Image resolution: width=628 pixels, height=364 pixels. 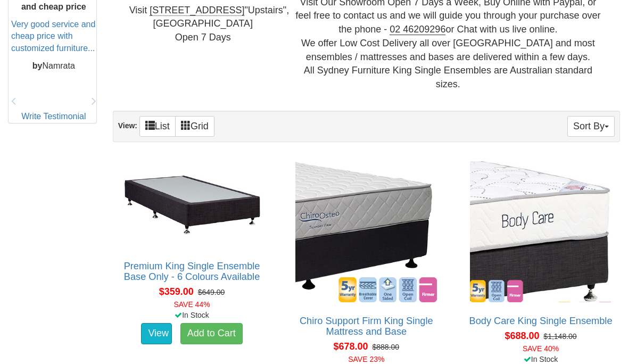 I want to click on div: In Stock, so click(x=192, y=315).